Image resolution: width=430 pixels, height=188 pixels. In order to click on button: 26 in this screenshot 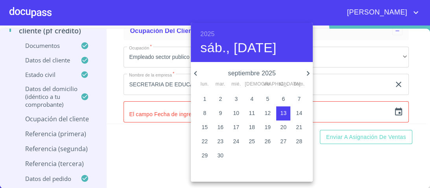, I will do `click(267, 142)`.